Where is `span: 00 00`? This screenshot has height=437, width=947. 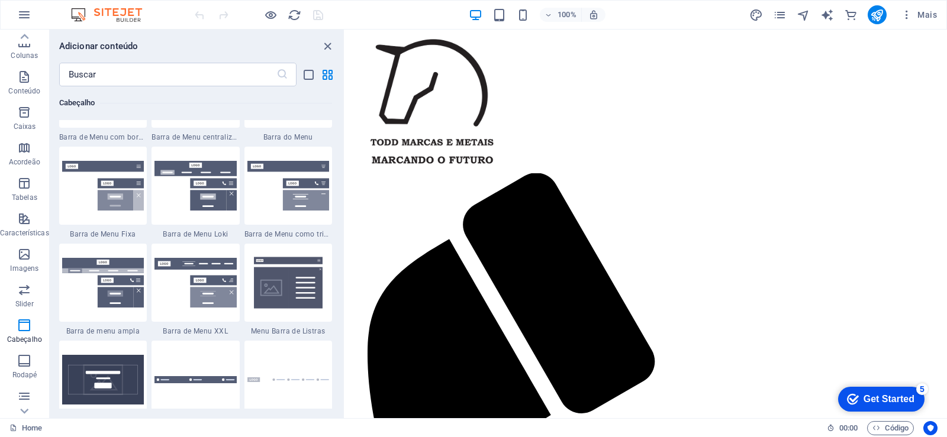
span: 00 00 is located at coordinates (848, 428).